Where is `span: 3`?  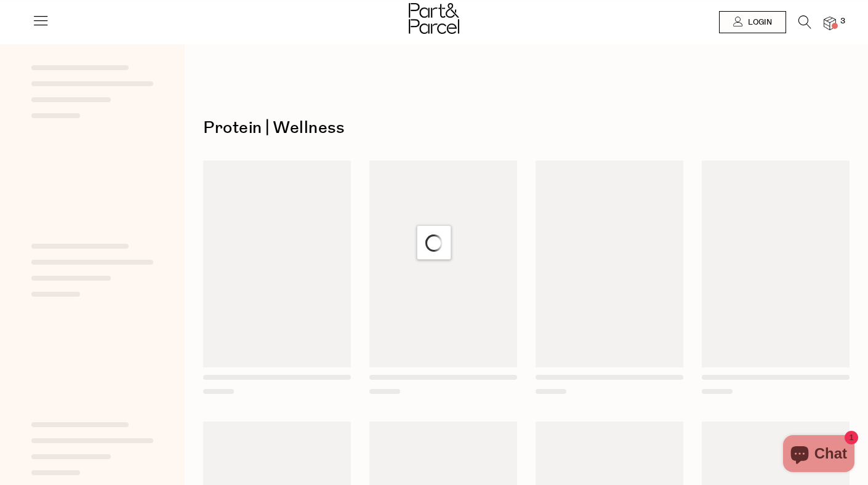
span: 3 is located at coordinates (843, 22).